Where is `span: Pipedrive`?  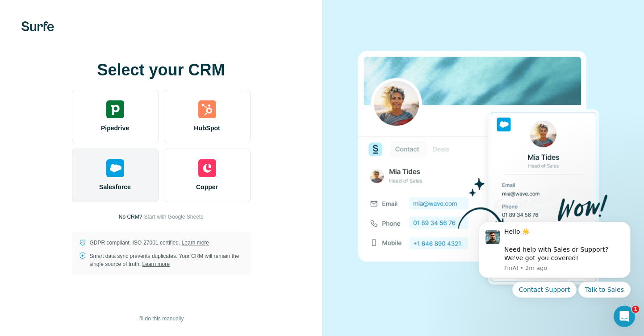
span: Pipedrive is located at coordinates (115, 128).